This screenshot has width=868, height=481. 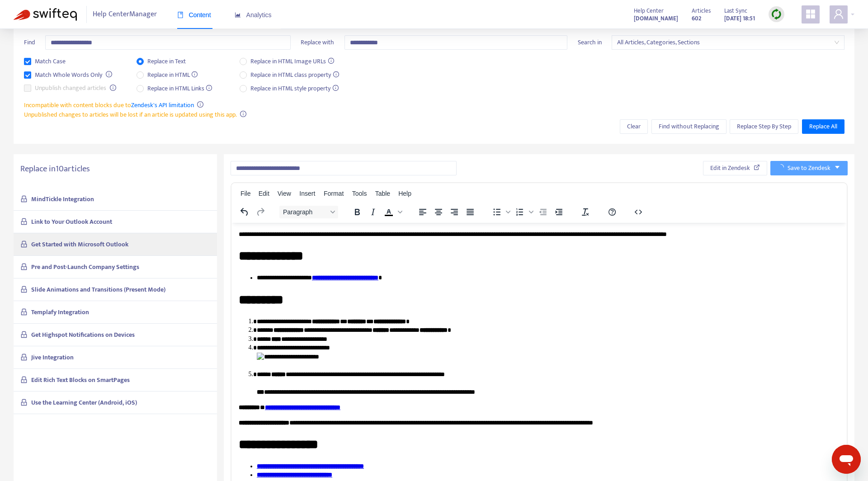 What do you see at coordinates (60, 312) in the screenshot?
I see `strong: Templafy Integration` at bounding box center [60, 312].